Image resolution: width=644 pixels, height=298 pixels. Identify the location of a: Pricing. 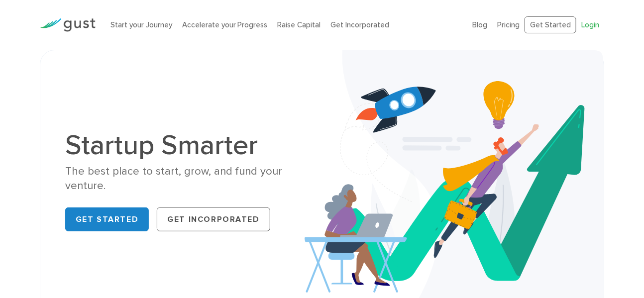
(509, 25).